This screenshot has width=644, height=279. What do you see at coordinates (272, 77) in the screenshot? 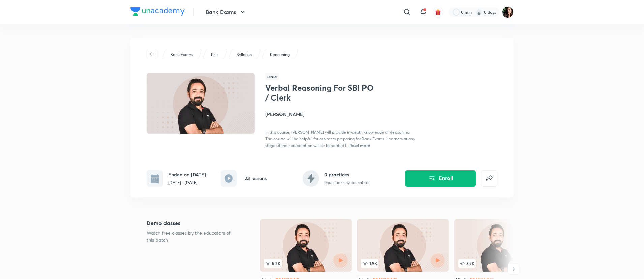
I see `span: Hindi` at bounding box center [272, 77].